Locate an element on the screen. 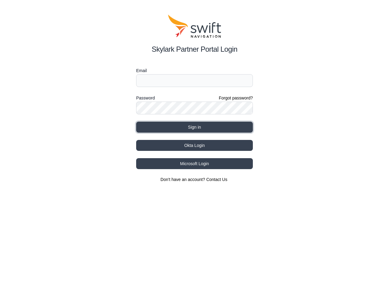 The width and height of the screenshot is (389, 292). label: Password is located at coordinates (145, 98).